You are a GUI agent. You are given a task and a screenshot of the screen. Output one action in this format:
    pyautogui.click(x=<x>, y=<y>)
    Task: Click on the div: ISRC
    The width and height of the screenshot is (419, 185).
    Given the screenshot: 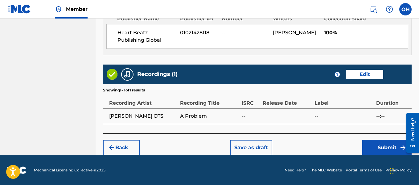 What is the action you would take?
    pyautogui.click(x=251, y=100)
    